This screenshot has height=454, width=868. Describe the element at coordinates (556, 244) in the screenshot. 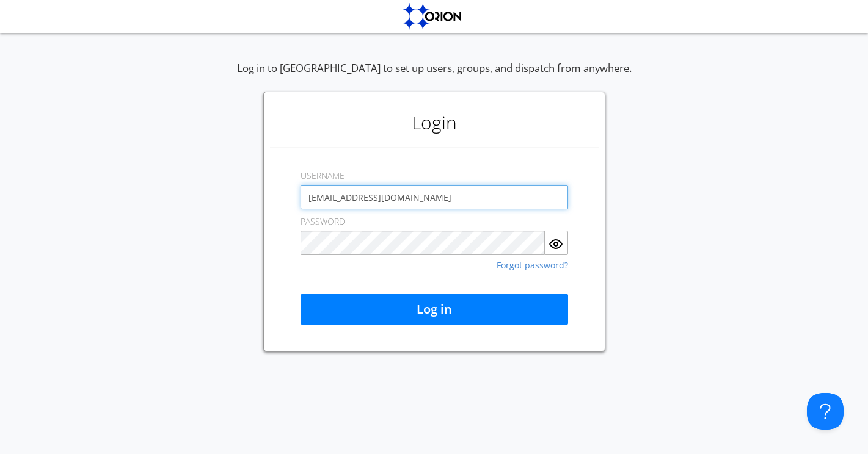

I see `img: eye.svg` at that location.